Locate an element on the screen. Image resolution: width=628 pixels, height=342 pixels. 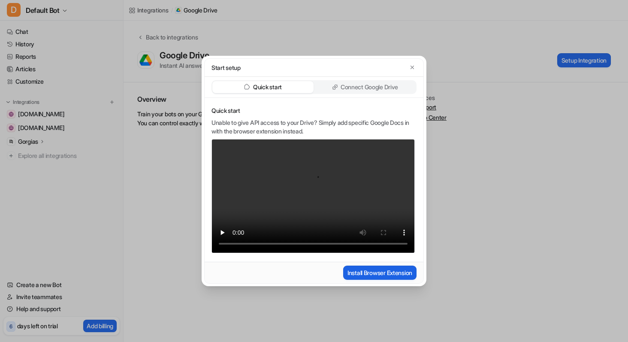
p: Connect Google Drive is located at coordinates (369, 87).